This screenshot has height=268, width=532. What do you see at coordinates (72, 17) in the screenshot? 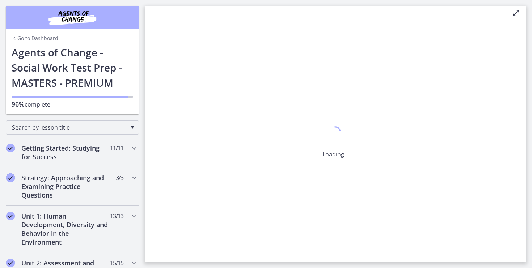
I see `img: Agents of Change Social Work Test Prep` at bounding box center [72, 17].